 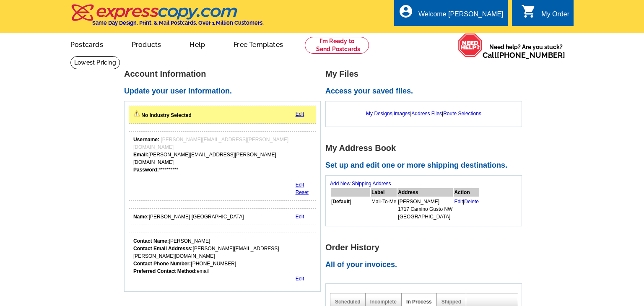 What do you see at coordinates (426, 74) in the screenshot?
I see `h1: My Files` at bounding box center [426, 74].